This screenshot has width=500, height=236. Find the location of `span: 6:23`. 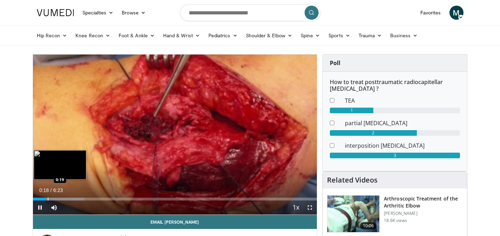

span: 6:23 is located at coordinates (58, 190).